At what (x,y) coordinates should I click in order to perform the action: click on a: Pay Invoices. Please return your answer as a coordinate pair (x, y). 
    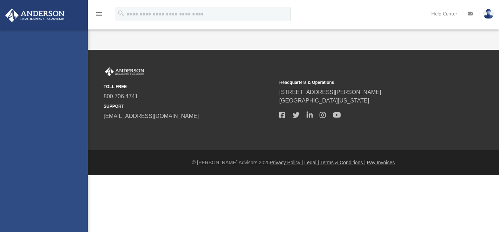
    Looking at the image, I should click on (380, 162).